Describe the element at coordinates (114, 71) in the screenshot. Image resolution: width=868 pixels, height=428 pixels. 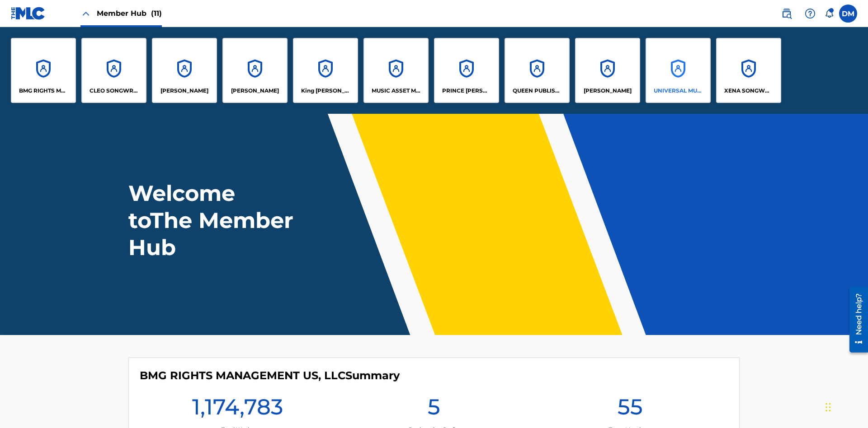
I see `a: AccountsCLEO SONGWRITER` at that location.